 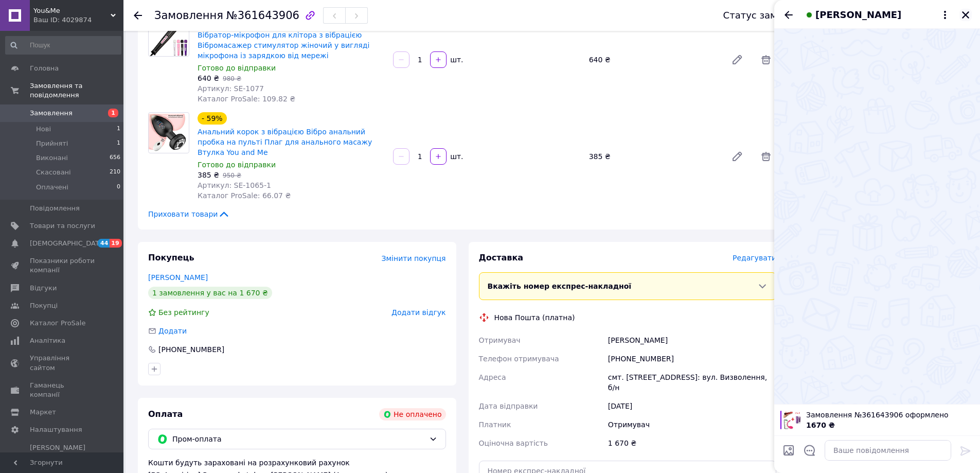 What do you see at coordinates (138, 15) in the screenshot?
I see `div: Повернутися назад` at bounding box center [138, 15].